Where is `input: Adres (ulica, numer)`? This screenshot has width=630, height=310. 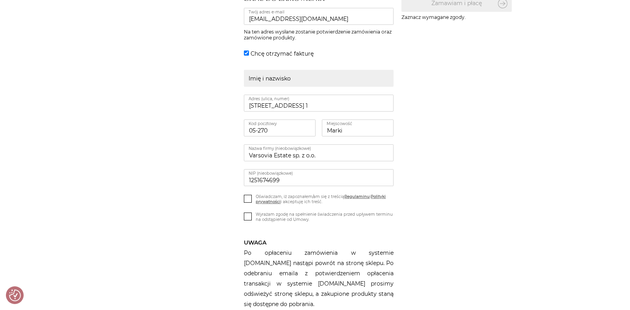
input: Adres (ulica, numer) is located at coordinates (319, 103).